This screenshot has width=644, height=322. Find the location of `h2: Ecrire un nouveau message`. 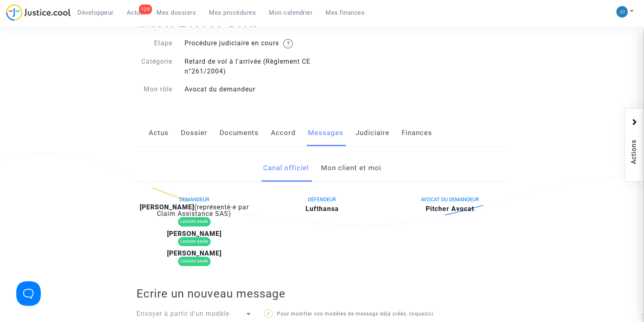

h2: Ecrire un nouveau message is located at coordinates (322, 293).